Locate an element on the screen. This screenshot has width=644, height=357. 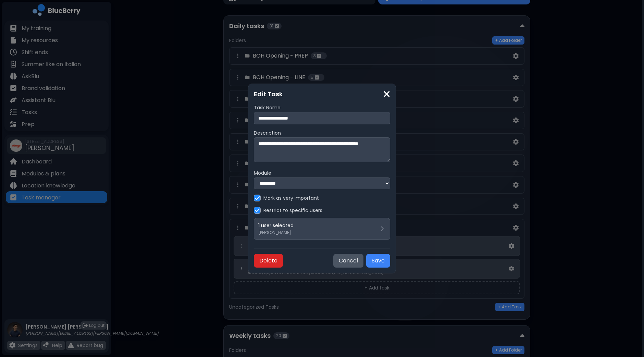
img: close icon is located at coordinates (387, 94).